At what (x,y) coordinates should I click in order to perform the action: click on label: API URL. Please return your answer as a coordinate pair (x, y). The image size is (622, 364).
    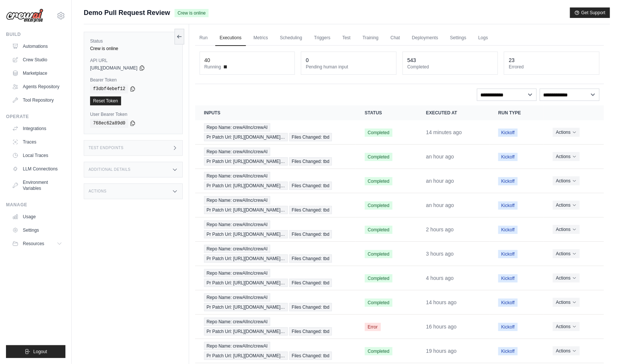
    Looking at the image, I should click on (133, 60).